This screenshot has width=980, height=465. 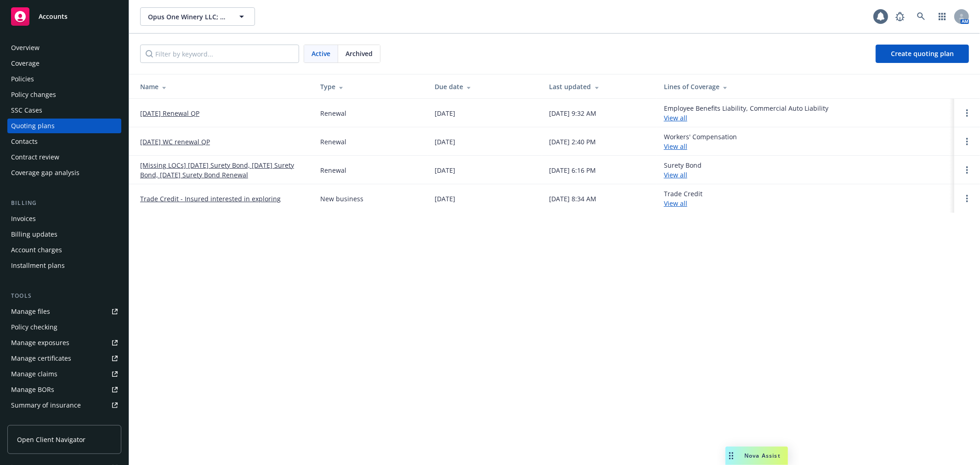 What do you see at coordinates (64, 250) in the screenshot?
I see `a: Account charges` at bounding box center [64, 250].